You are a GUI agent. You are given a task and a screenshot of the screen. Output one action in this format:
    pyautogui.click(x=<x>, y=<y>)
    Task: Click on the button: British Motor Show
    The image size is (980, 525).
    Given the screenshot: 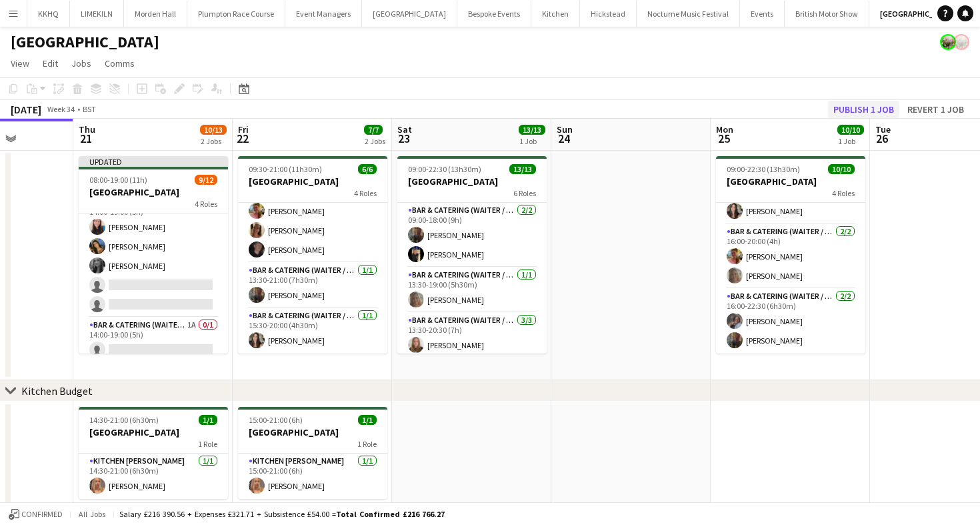 What is the action you would take?
    pyautogui.click(x=827, y=13)
    